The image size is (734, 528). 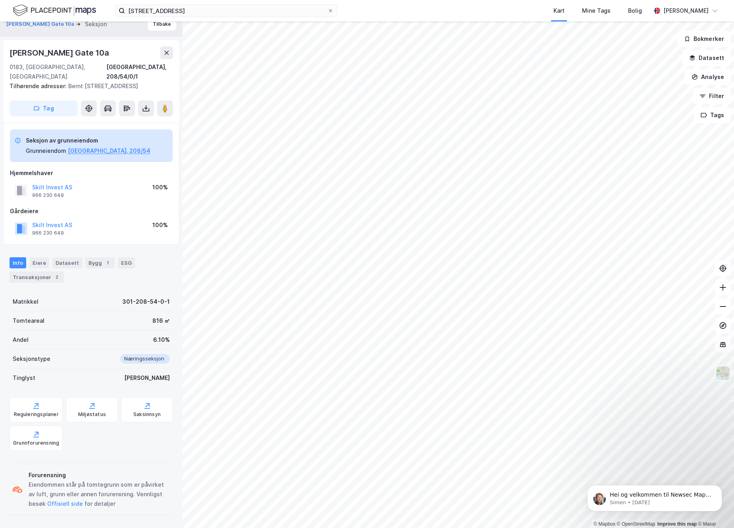 What do you see at coordinates (79, 30) in the screenshot?
I see `div: message notification from Simen, 3w ago. Hei og velkommen til Newsec Maps, Christian Om det er du...` at bounding box center [79, 30].